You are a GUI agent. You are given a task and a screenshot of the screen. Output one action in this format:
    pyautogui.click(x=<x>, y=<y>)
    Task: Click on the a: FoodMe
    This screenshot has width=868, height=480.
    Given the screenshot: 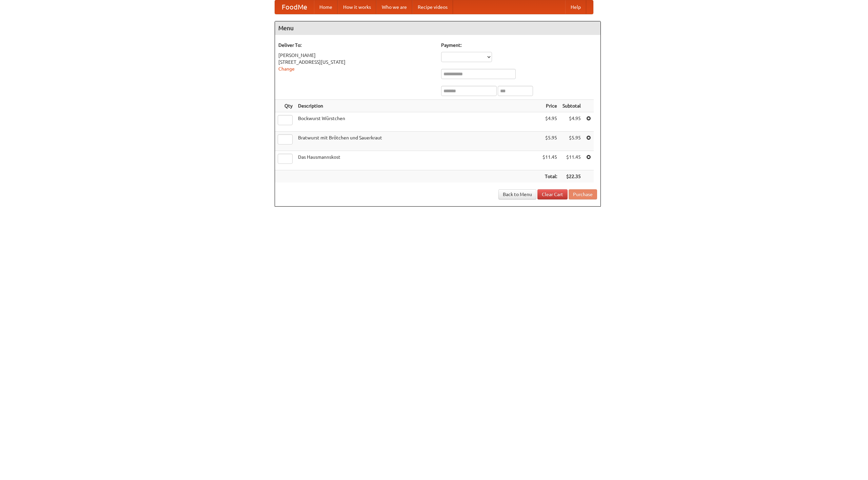 What is the action you would take?
    pyautogui.click(x=294, y=7)
    